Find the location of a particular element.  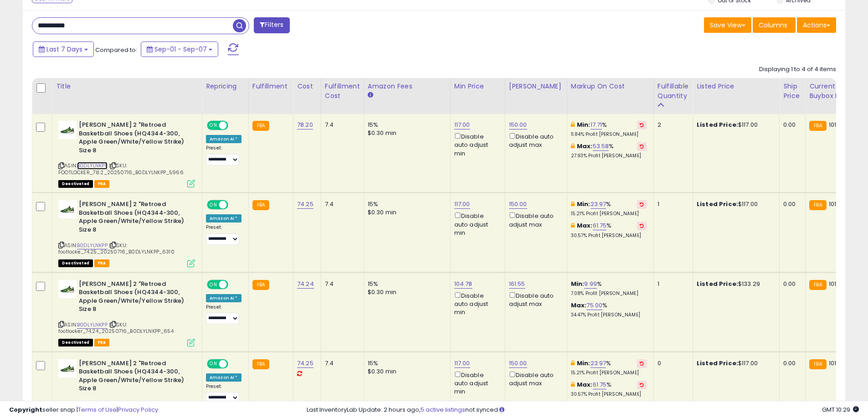

div: Title is located at coordinates (127, 86).